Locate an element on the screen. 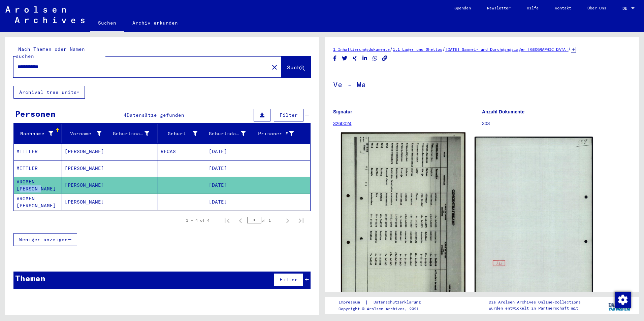 The width and height of the screenshot is (644, 321). span: Weniger anzeigen is located at coordinates (43, 240).